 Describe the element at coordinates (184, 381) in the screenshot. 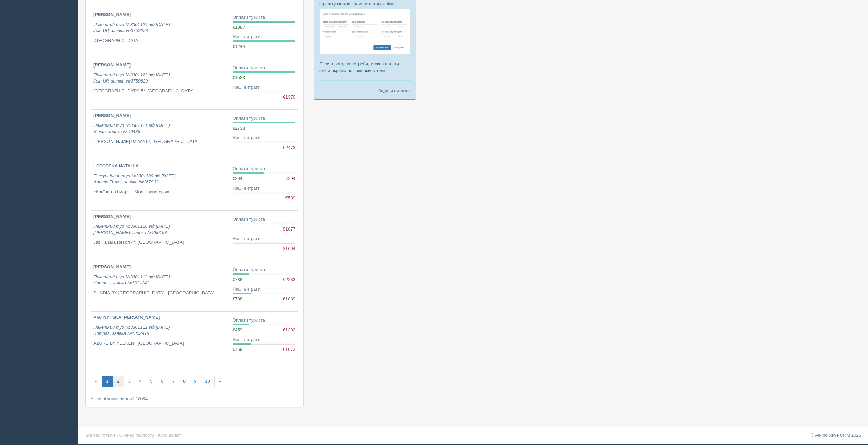

I see `a: 8` at that location.